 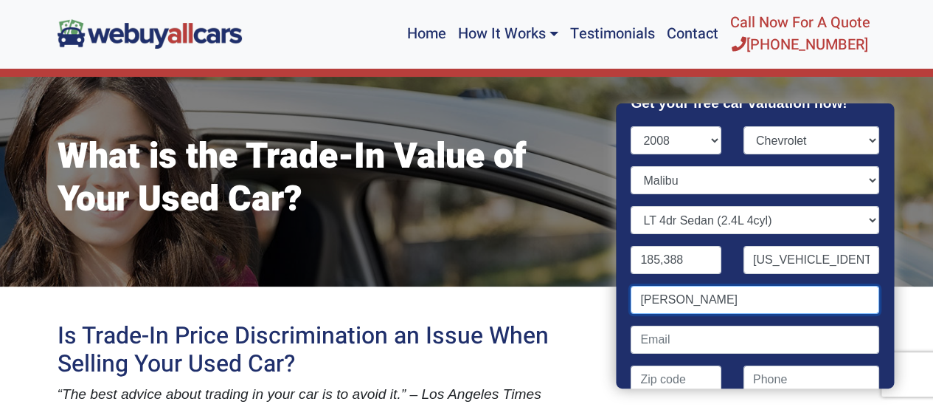 What do you see at coordinates (327, 350) in the screenshot?
I see `h2: Is Trade-In Price Discrimination an Issue When Selling Your Used Car?` at bounding box center [327, 350].